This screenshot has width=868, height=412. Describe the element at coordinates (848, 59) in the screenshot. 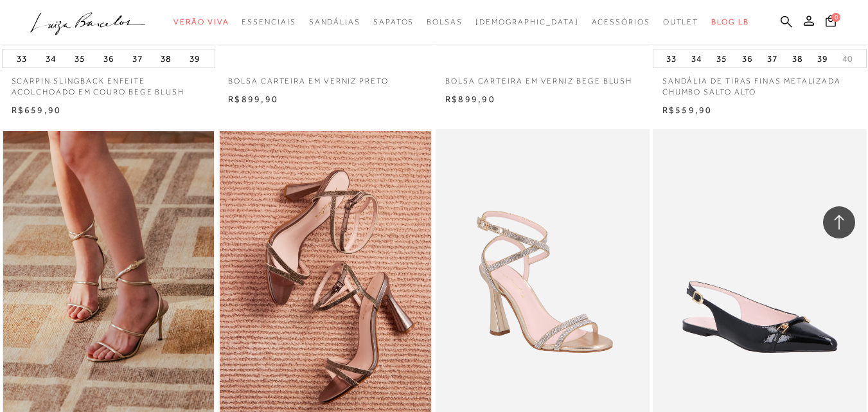

I see `button: 40` at that location.